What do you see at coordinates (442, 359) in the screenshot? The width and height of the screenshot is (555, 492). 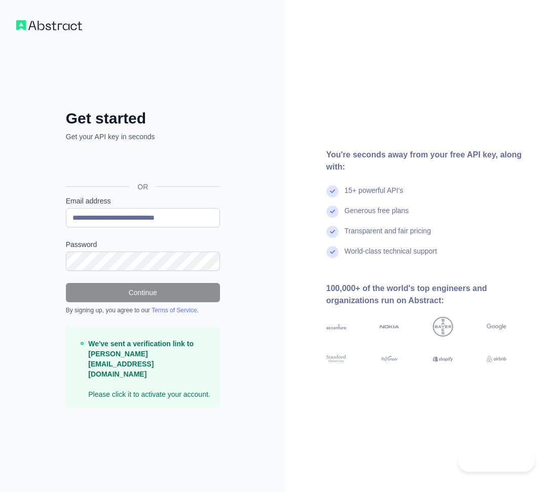 I see `img: shopify` at bounding box center [442, 359].